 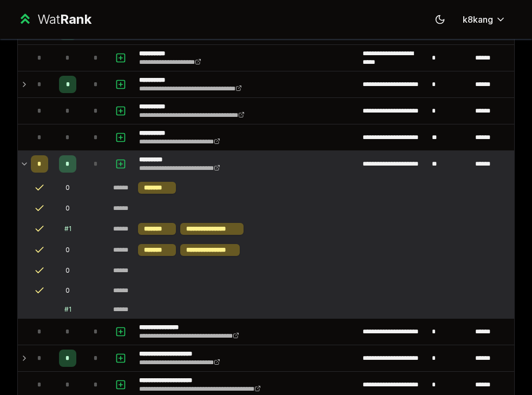 I want to click on button: k8kang, so click(x=485, y=19).